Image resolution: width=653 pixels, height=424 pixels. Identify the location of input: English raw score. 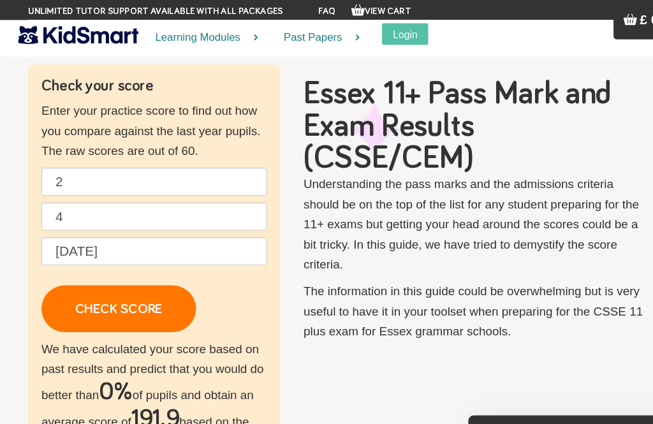
(147, 174).